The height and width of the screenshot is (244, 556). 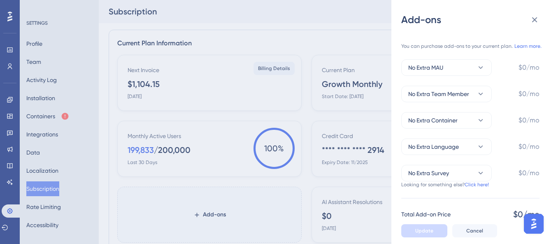 What do you see at coordinates (424, 230) in the screenshot?
I see `span: Update` at bounding box center [424, 230].